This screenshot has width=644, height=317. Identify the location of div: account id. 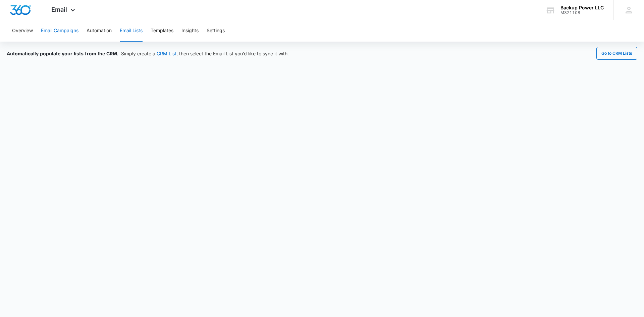
(582, 13).